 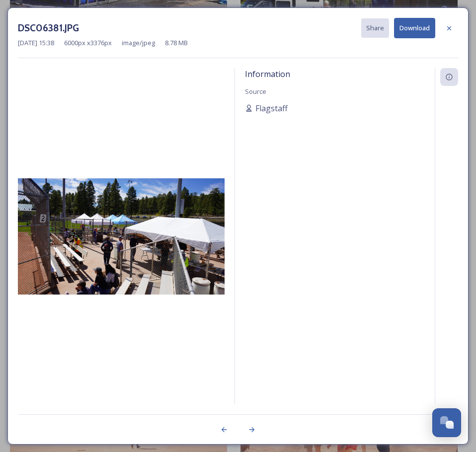 What do you see at coordinates (138, 42) in the screenshot?
I see `span: image/jpeg` at bounding box center [138, 42].